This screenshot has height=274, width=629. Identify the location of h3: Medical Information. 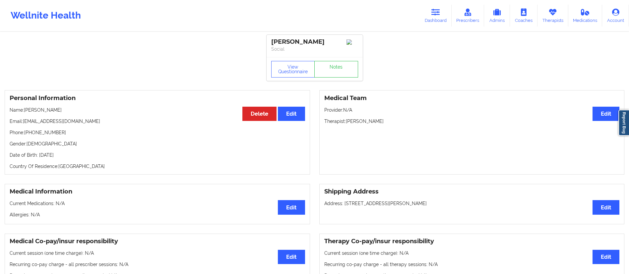
(157, 192).